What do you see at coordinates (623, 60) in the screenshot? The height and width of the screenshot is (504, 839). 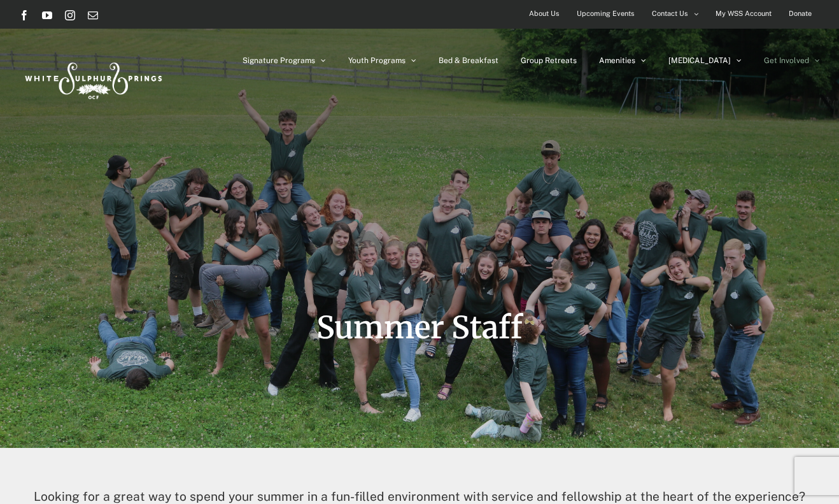 I see `a: Amenities` at bounding box center [623, 60].